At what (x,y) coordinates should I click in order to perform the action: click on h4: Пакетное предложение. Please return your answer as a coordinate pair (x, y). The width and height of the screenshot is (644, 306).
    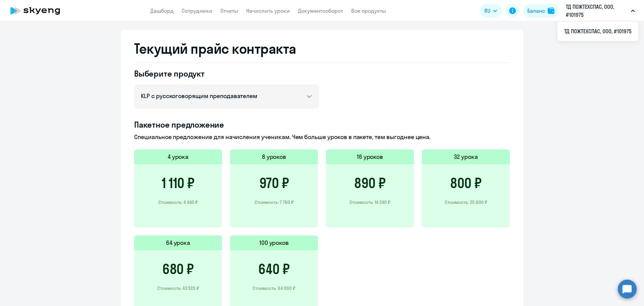
    Looking at the image, I should click on (322, 125).